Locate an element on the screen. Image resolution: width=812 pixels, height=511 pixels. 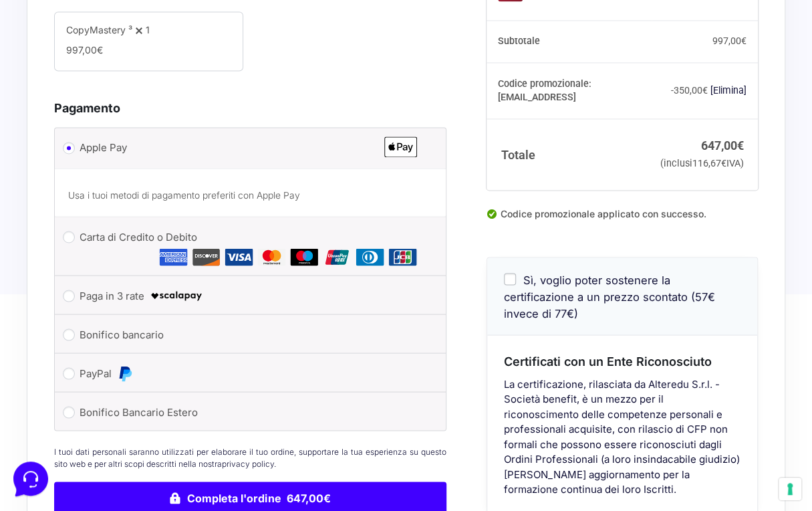
img: Diners is located at coordinates (370, 257).